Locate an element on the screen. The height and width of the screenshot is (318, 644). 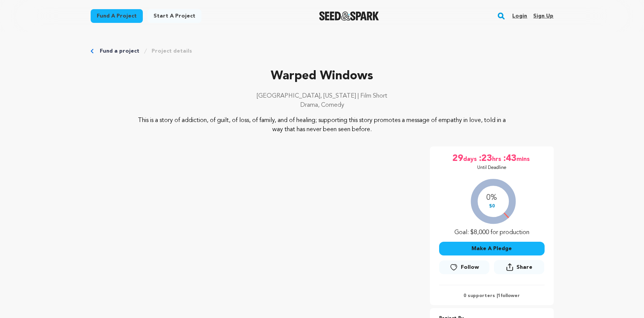
span: :43 is located at coordinates (509, 159).